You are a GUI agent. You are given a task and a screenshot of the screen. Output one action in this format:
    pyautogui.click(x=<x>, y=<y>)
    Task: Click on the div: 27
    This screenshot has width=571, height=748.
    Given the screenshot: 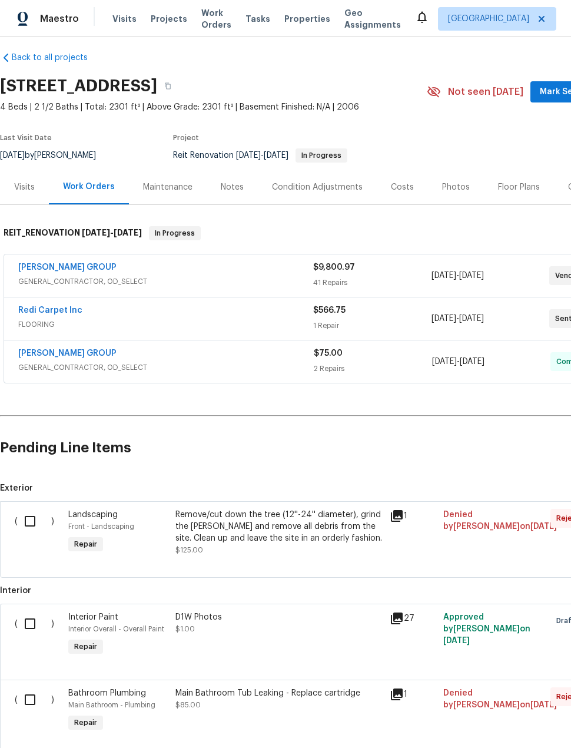 What is the action you would take?
    pyautogui.click(x=413, y=618)
    